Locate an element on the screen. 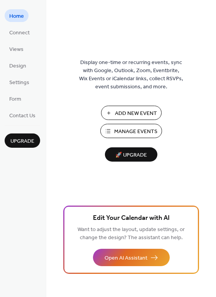 Image resolution: width=216 pixels, height=297 pixels. span: Home is located at coordinates (17, 16).